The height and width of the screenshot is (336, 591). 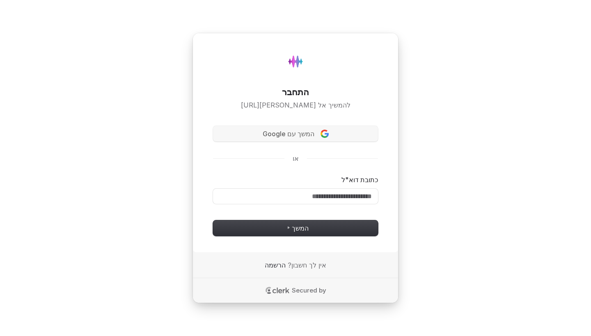 What do you see at coordinates (309, 291) in the screenshot?
I see `p: Secured by` at bounding box center [309, 291].